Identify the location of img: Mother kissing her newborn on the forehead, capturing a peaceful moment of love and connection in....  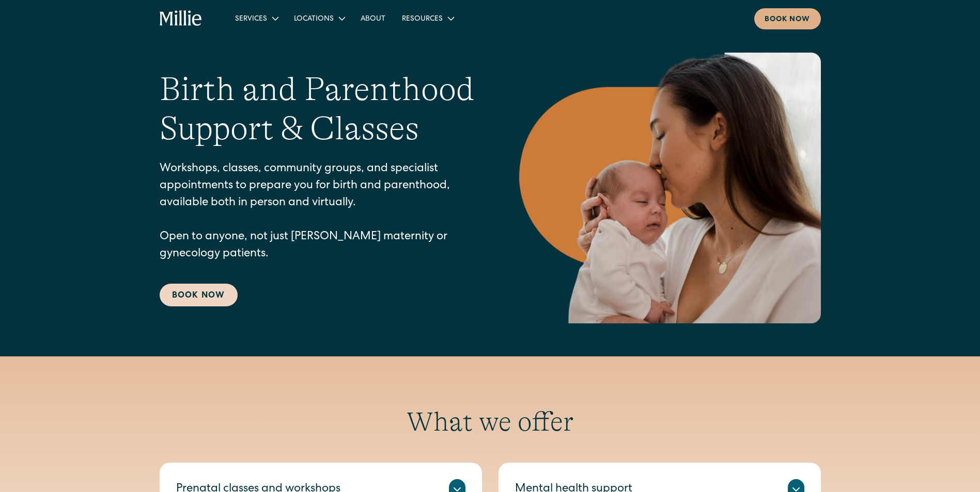
(669, 188).